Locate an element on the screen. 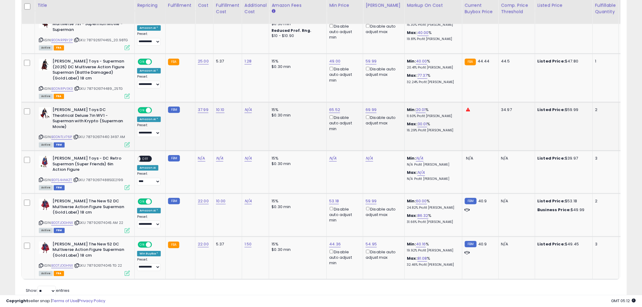 This screenshot has height=307, width=642. b: Business Price: is located at coordinates (555, 210).